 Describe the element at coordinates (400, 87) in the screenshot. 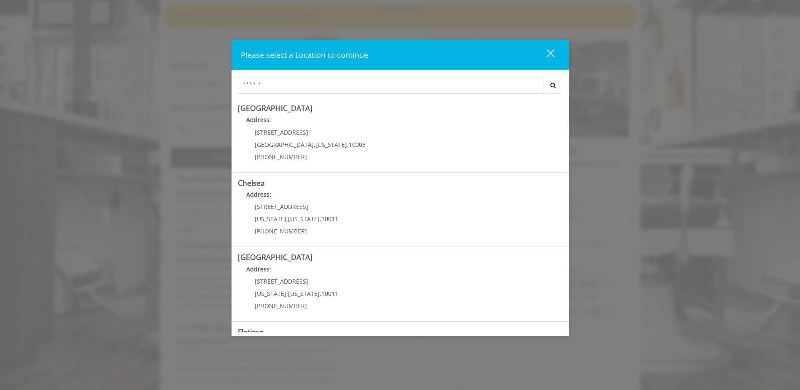

I see `div: Center Select` at that location.